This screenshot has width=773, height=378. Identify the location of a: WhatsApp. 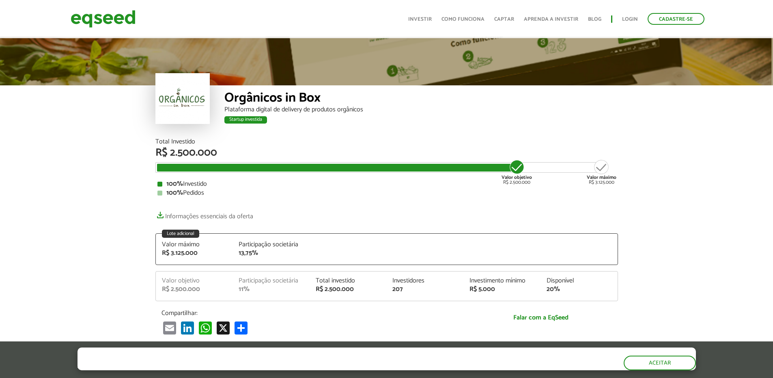
(205, 327).